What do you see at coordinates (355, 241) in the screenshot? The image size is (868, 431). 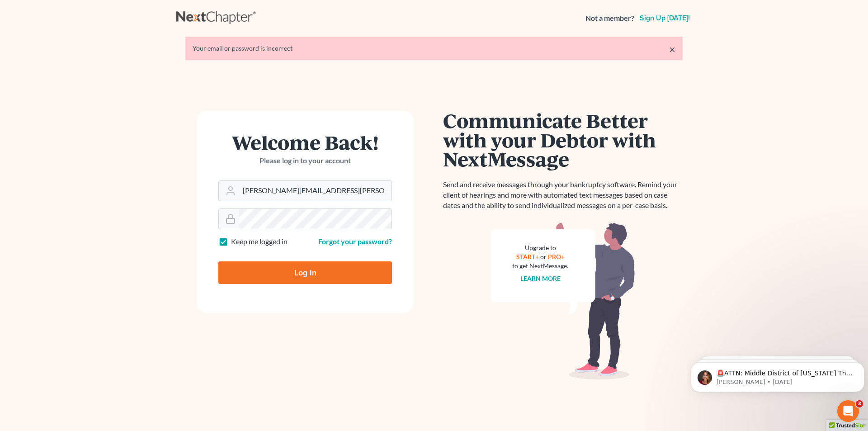 I see `a: Forgot your password?` at bounding box center [355, 241].